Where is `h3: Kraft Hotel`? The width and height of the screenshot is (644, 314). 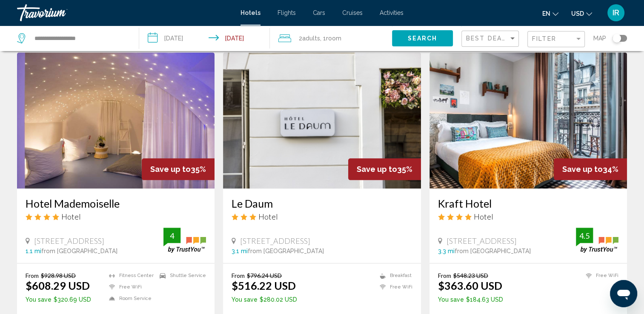
h3: Kraft Hotel is located at coordinates (528, 203).